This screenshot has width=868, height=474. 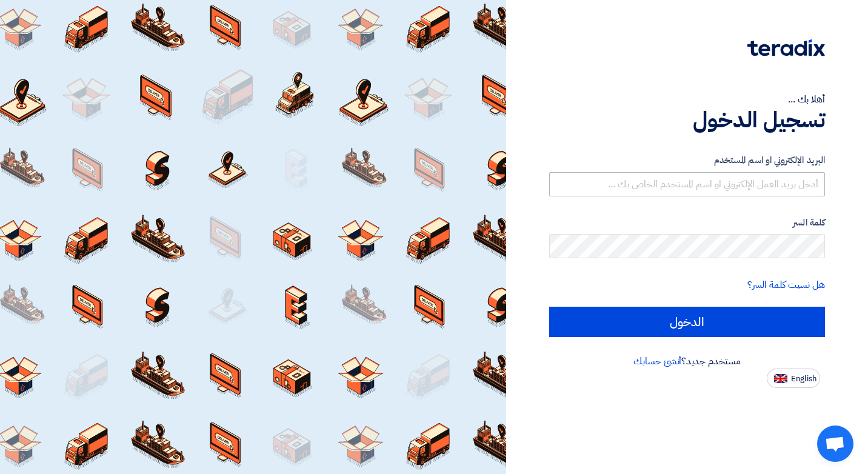 I want to click on div: مستخدم جديد؟, so click(x=687, y=361).